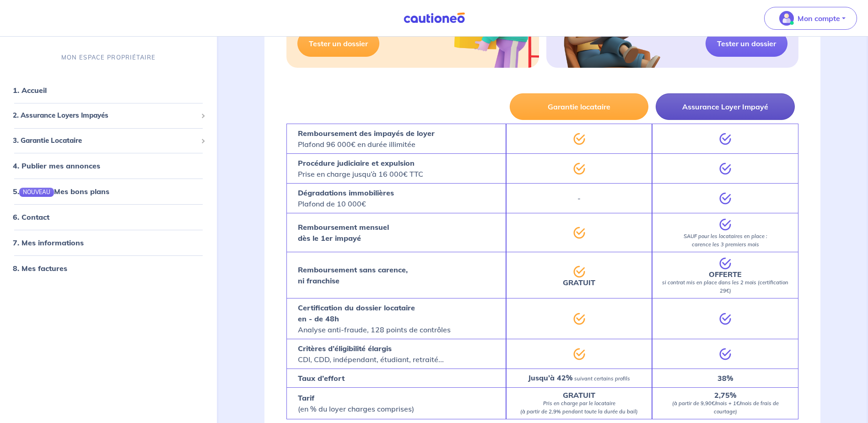 This screenshot has width=868, height=423. I want to click on a: 4. Publier mes annonces, so click(56, 166).